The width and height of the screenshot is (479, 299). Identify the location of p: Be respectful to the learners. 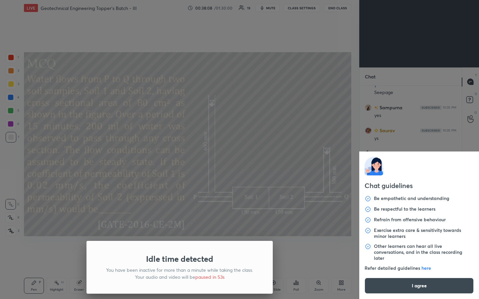
(405, 210).